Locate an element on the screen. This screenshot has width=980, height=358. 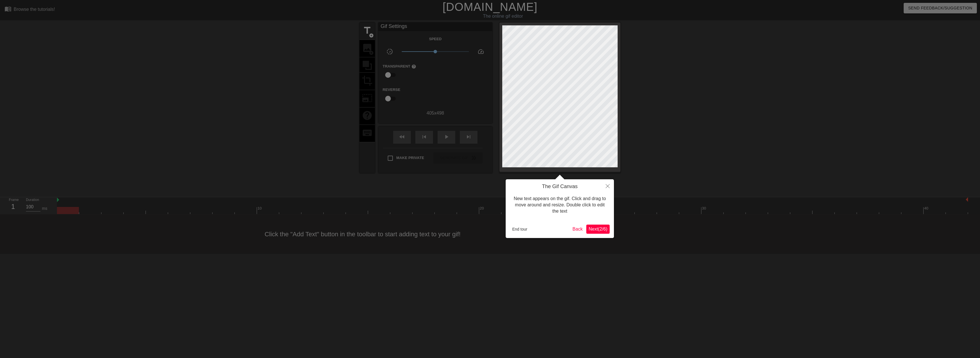
button: Close is located at coordinates (608, 186).